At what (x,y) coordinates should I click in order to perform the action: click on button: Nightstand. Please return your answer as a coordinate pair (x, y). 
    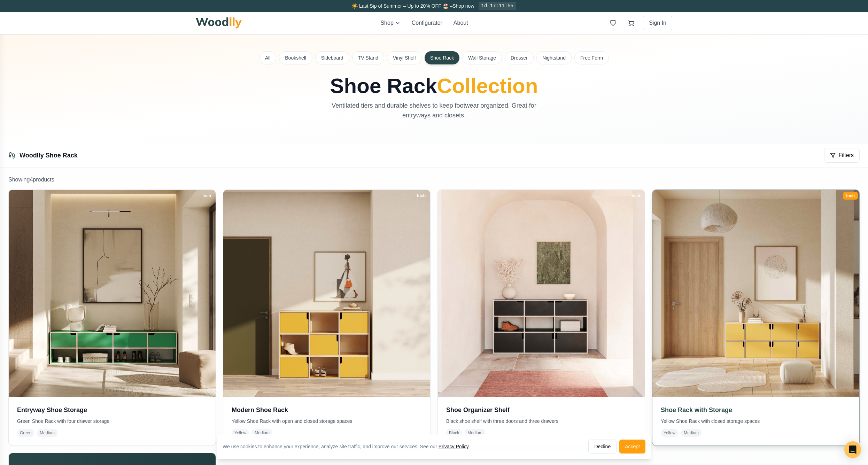
    Looking at the image, I should click on (553, 58).